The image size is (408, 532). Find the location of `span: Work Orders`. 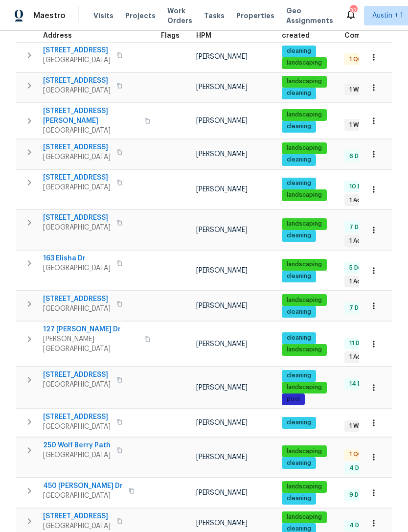

span: Work Orders is located at coordinates (179, 16).